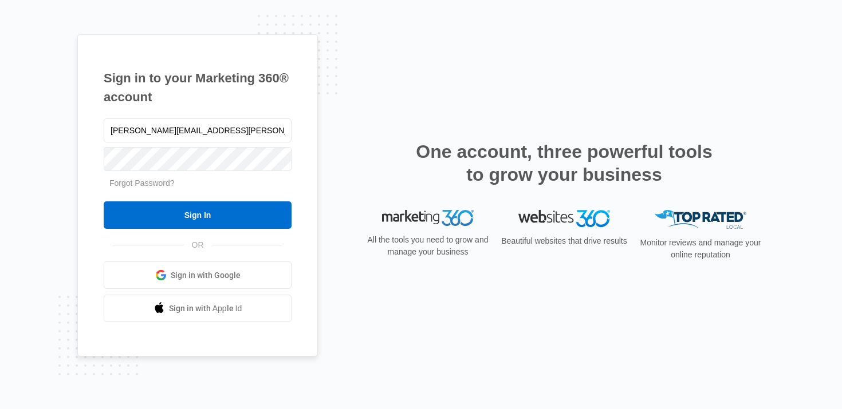 Image resolution: width=842 pixels, height=409 pixels. What do you see at coordinates (198, 88) in the screenshot?
I see `h1: Sign in to your Marketing 360® account` at bounding box center [198, 88].